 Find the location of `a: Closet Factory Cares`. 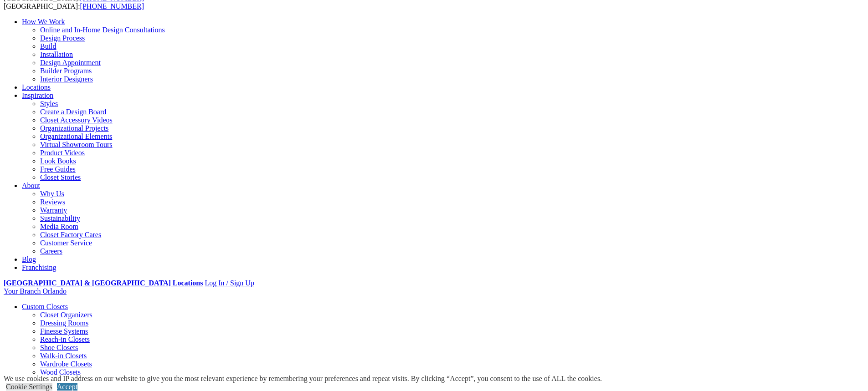

a: Closet Factory Cares is located at coordinates (71, 235).